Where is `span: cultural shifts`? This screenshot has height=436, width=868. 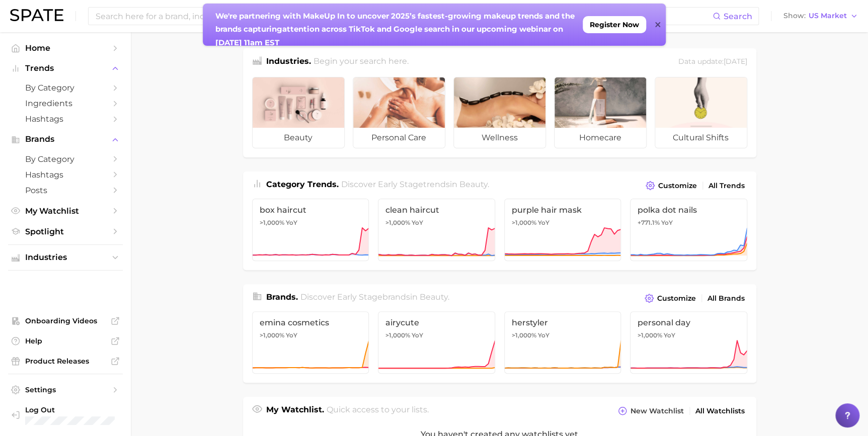
span: cultural shifts is located at coordinates (701, 138).